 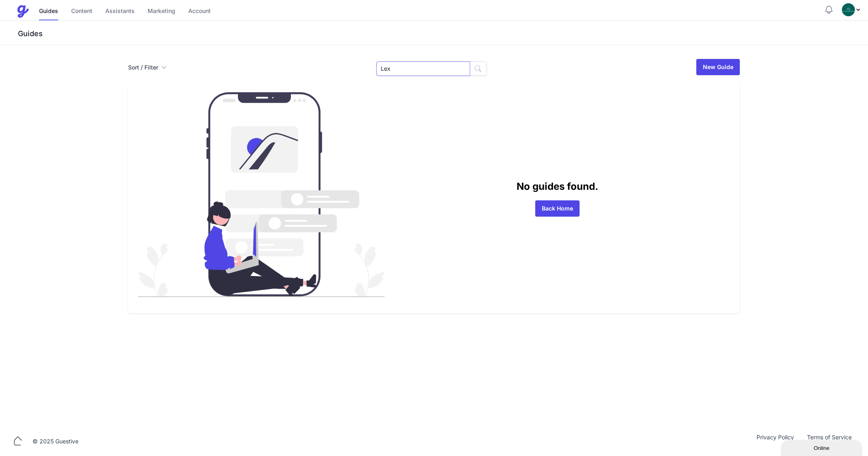 What do you see at coordinates (442, 34) in the screenshot?
I see `h3: Guides` at bounding box center [442, 34].